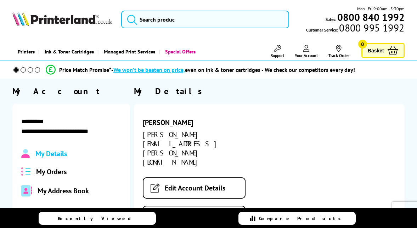 This screenshot has width=417, height=228. I want to click on span: Support, so click(278, 55).